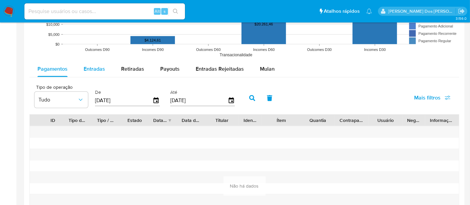 Image resolution: width=470 pixels, height=205 pixels. I want to click on span: Alt, so click(157, 11).